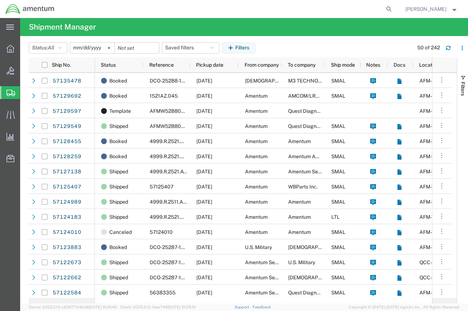 Image resolution: width=468 pixels, height=311 pixels. I want to click on span: AFM-E_Arifjan, so click(436, 247).